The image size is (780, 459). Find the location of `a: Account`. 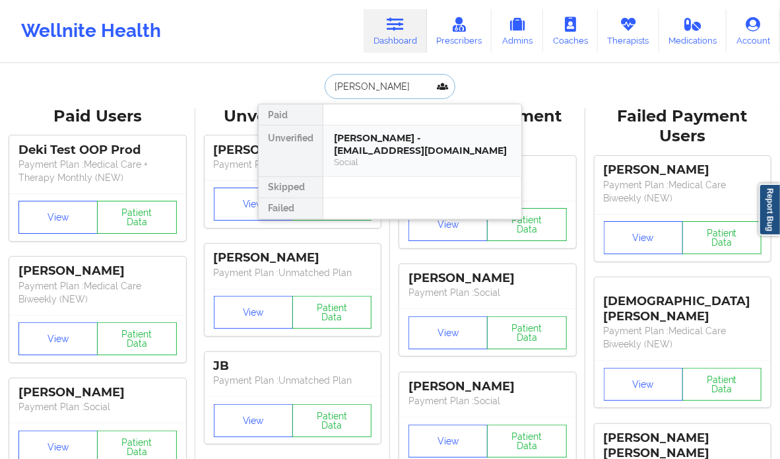

a: Account is located at coordinates (753, 31).